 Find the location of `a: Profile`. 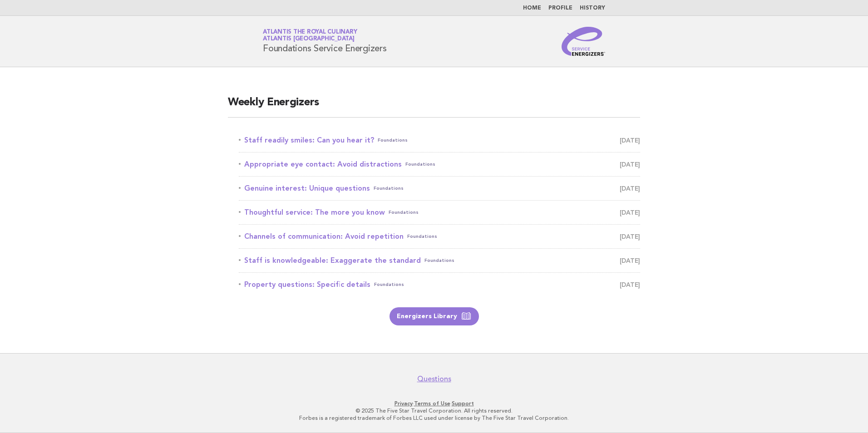

a: Profile is located at coordinates (560, 8).